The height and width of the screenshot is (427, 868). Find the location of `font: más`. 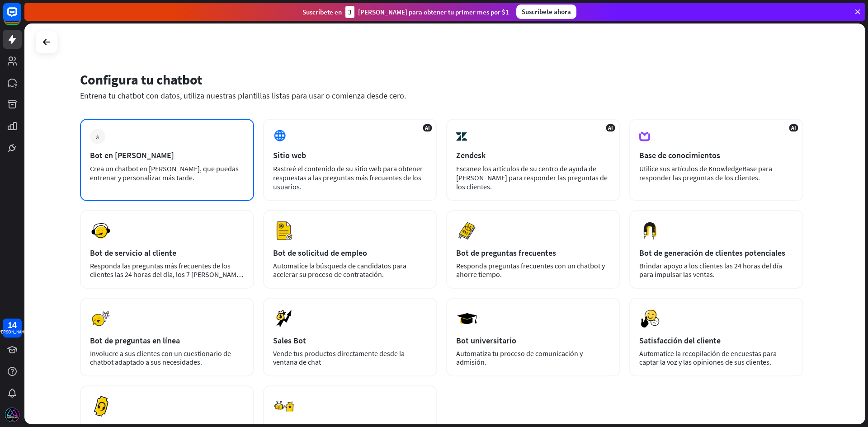

font: más is located at coordinates (97, 137).